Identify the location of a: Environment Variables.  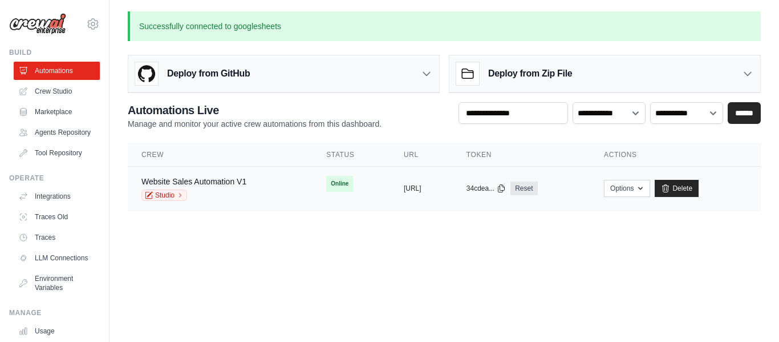
(56, 283).